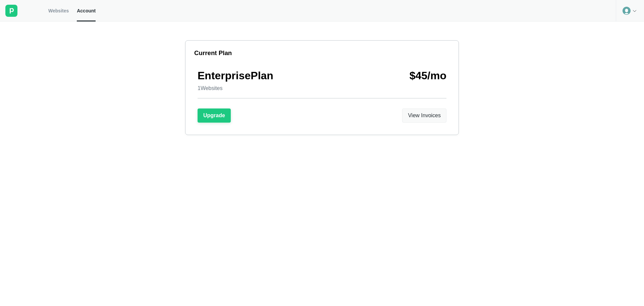  I want to click on button: Upgrade, so click(214, 115).